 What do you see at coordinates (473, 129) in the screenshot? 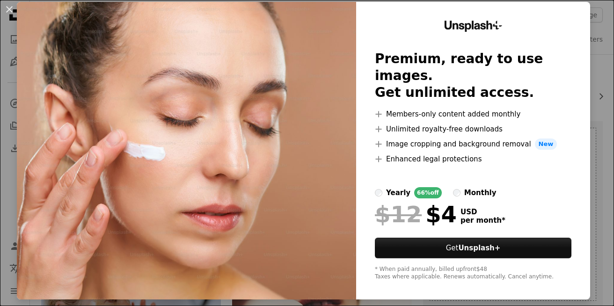
I see `li: Unlimited royalty-free downloads` at bounding box center [473, 129].